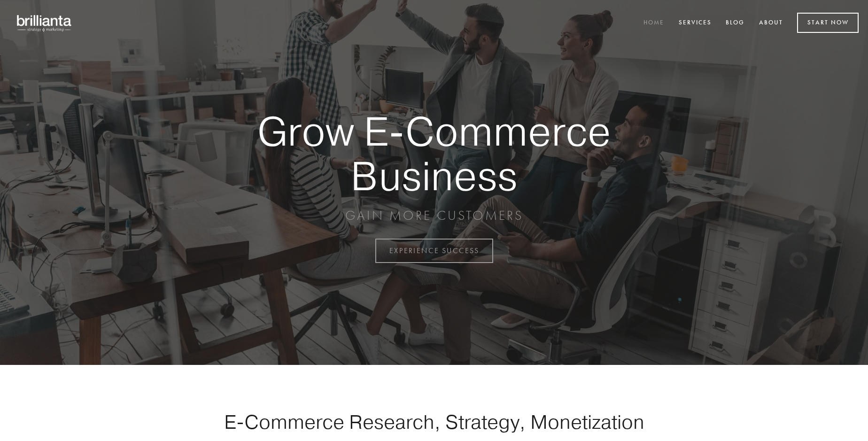  I want to click on strong: Grow E-Commerce Business, so click(434, 153).